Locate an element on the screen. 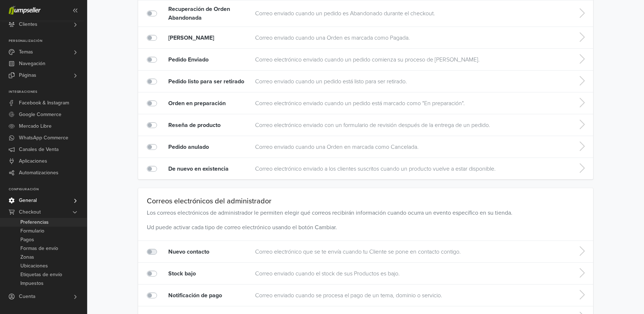 This screenshot has width=644, height=314. td: Notificación de pago is located at coordinates (206, 295).